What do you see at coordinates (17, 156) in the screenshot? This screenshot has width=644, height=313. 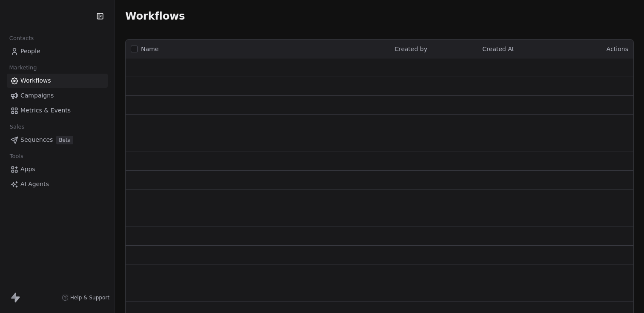 I see `span: Tools` at bounding box center [17, 156].